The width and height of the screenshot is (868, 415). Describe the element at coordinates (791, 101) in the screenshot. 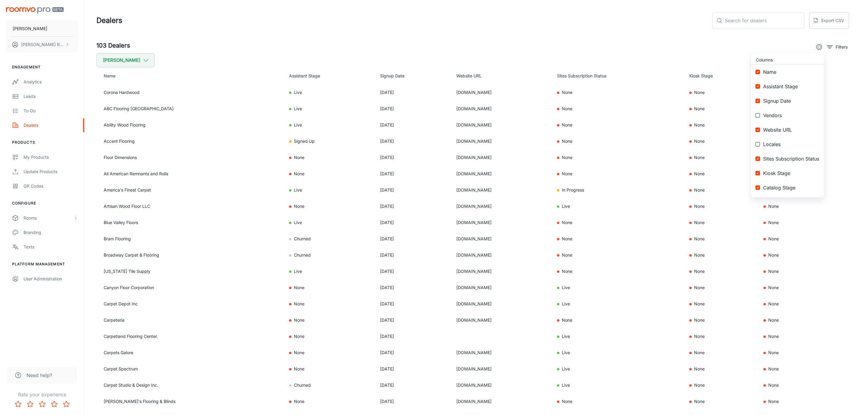

I see `span: Signup Date` at that location.